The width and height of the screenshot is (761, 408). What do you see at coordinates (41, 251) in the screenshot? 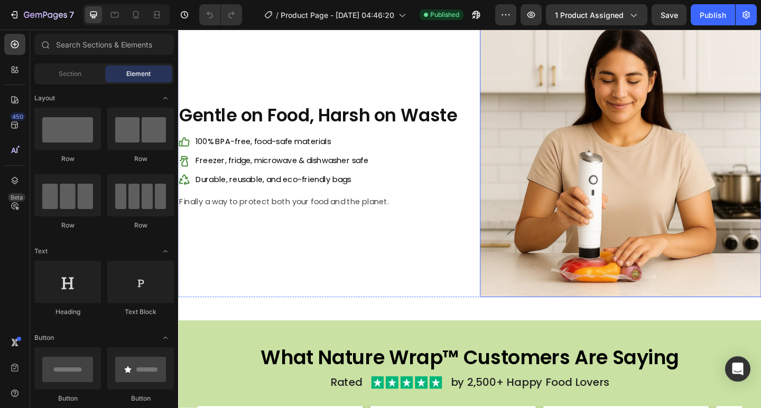
I see `span: Text` at bounding box center [41, 251].